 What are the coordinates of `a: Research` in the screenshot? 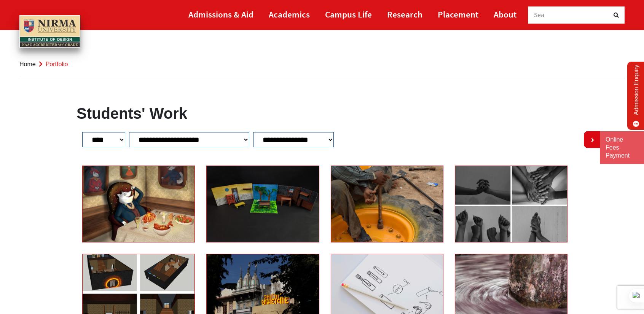 It's located at (405, 14).